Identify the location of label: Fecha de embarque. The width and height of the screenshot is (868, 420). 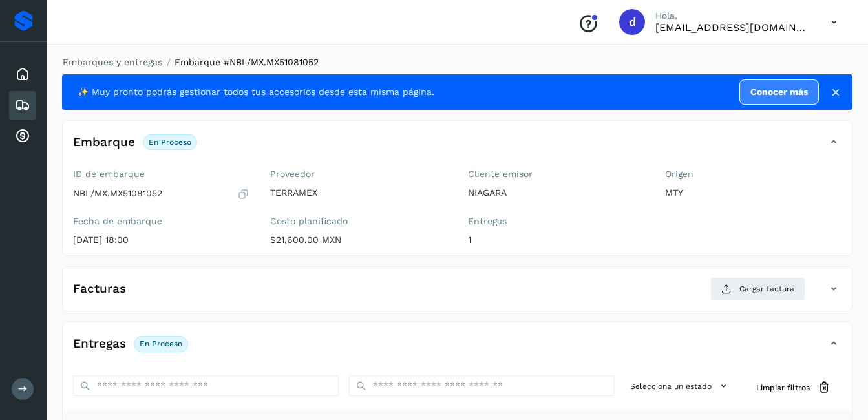
(161, 221).